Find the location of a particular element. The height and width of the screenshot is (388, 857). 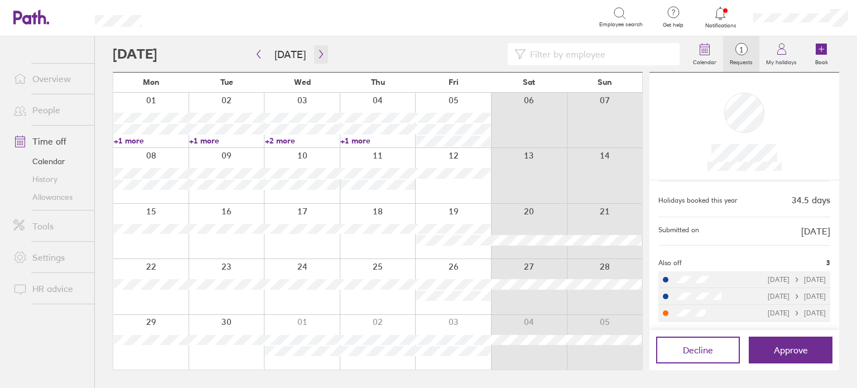

div: 34.5 days is located at coordinates (811, 200).